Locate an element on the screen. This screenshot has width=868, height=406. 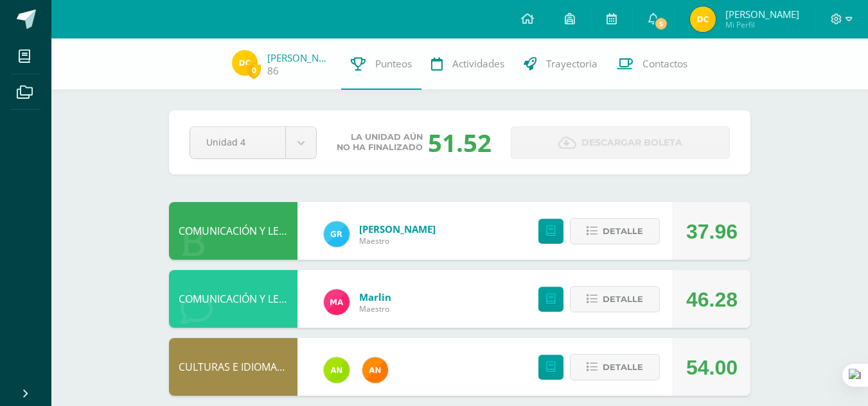
a: Punteos is located at coordinates (381, 64).